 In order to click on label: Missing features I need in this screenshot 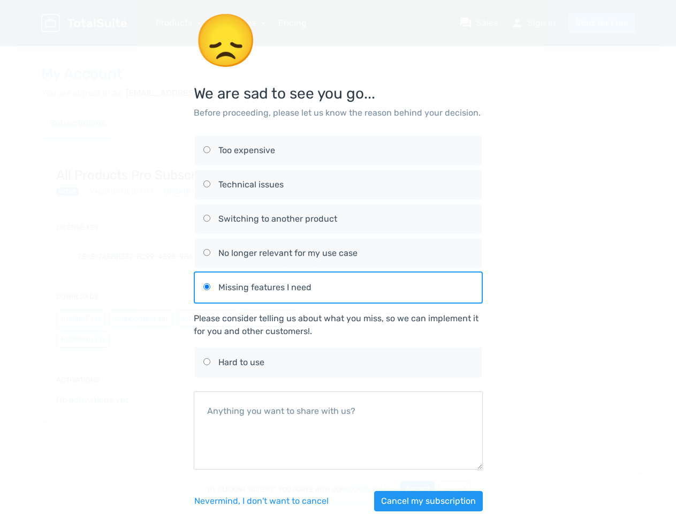, I will do `click(338, 287)`.